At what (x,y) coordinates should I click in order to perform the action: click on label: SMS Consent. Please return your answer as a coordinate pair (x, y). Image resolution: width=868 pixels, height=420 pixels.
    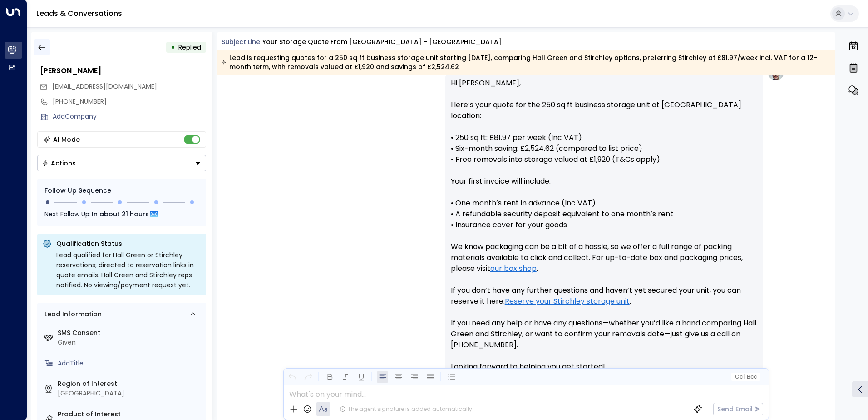
    Looking at the image, I should click on (130, 332).